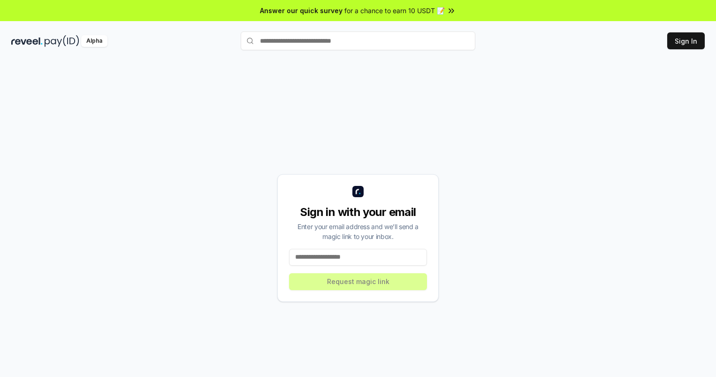 The image size is (716, 377). I want to click on span: Answer our quick survey, so click(301, 10).